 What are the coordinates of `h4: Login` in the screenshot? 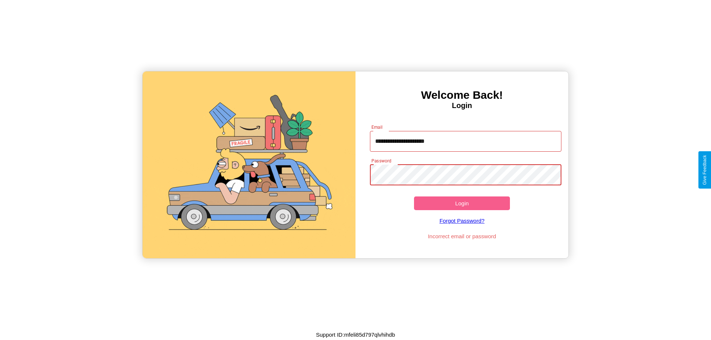 It's located at (462, 105).